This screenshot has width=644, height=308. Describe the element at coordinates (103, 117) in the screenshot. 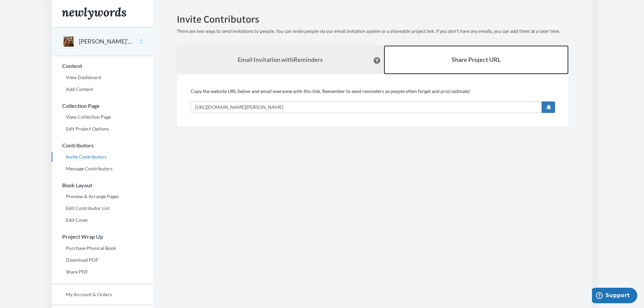

I see `a: View Collection Page` at that location.